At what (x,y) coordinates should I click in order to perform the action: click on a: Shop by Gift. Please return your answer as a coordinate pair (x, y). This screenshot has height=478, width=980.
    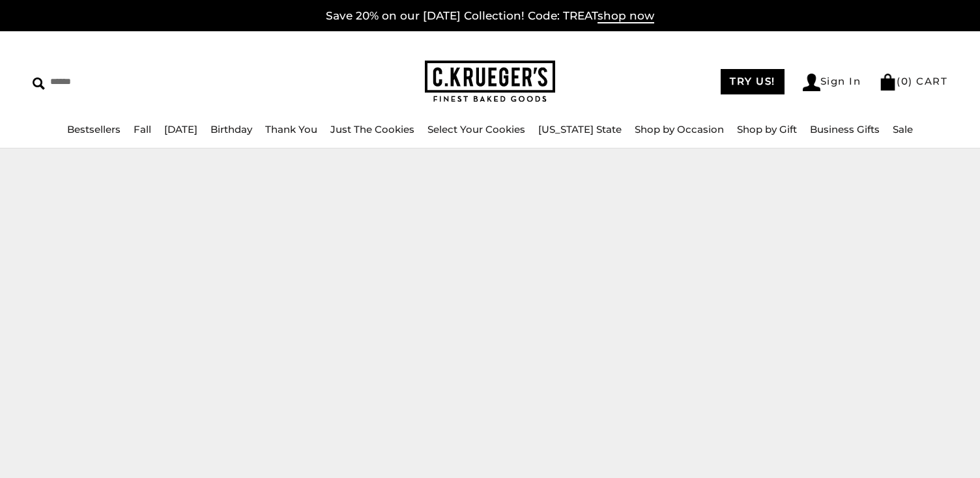
    Looking at the image, I should click on (767, 129).